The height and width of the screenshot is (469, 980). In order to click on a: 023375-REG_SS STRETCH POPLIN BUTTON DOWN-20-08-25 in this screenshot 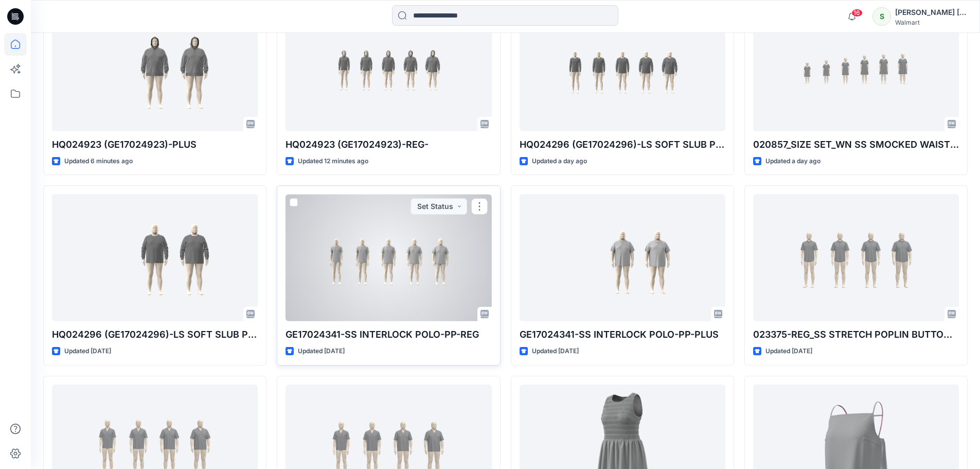, I will do `click(856, 257)`.